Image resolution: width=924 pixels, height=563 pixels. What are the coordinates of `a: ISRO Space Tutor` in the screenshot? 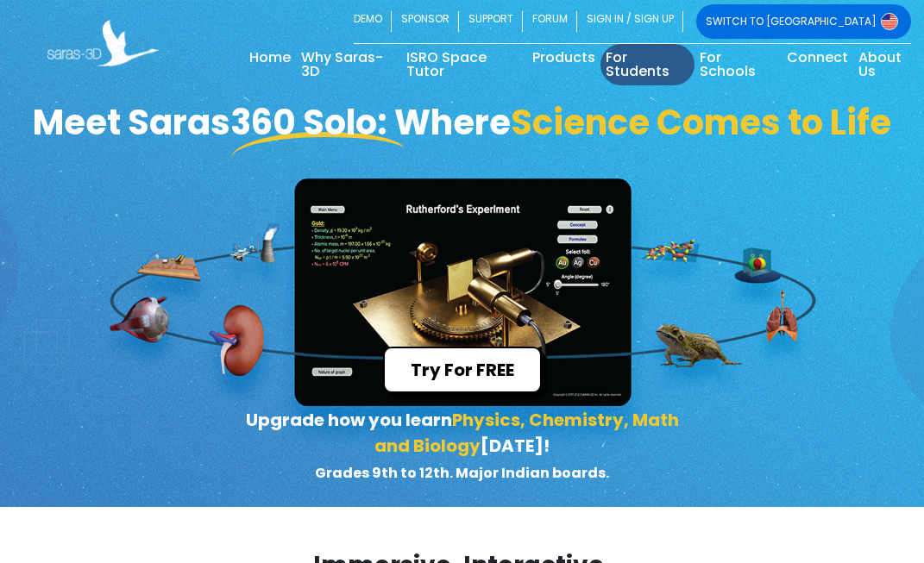 It's located at (464, 65).